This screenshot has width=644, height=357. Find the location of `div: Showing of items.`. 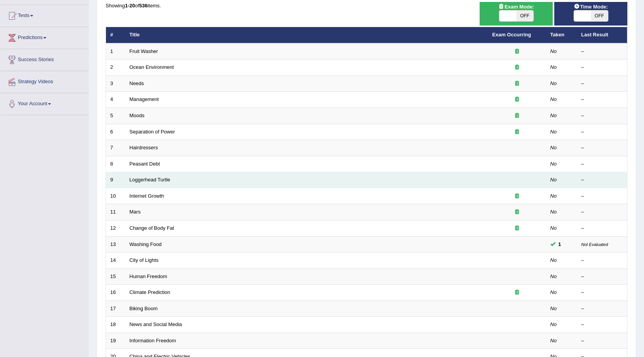

div: Showing of items. is located at coordinates (366, 6).